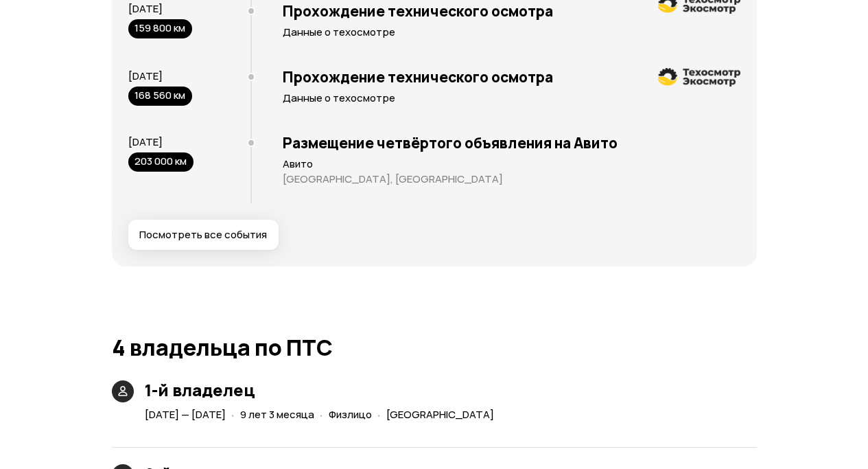  I want to click on h1: 4 владельца по ПТС, so click(435, 348).